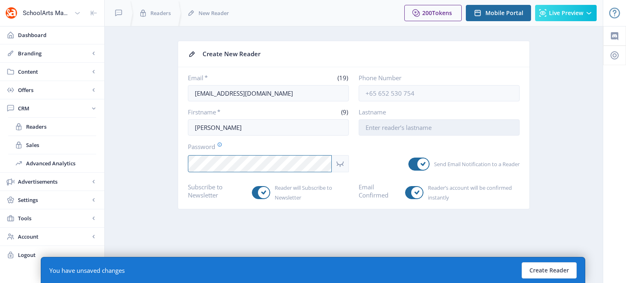 Image resolution: width=626 pixels, height=283 pixels. Describe the element at coordinates (504, 13) in the screenshot. I see `span: Mobile Portal` at that location.